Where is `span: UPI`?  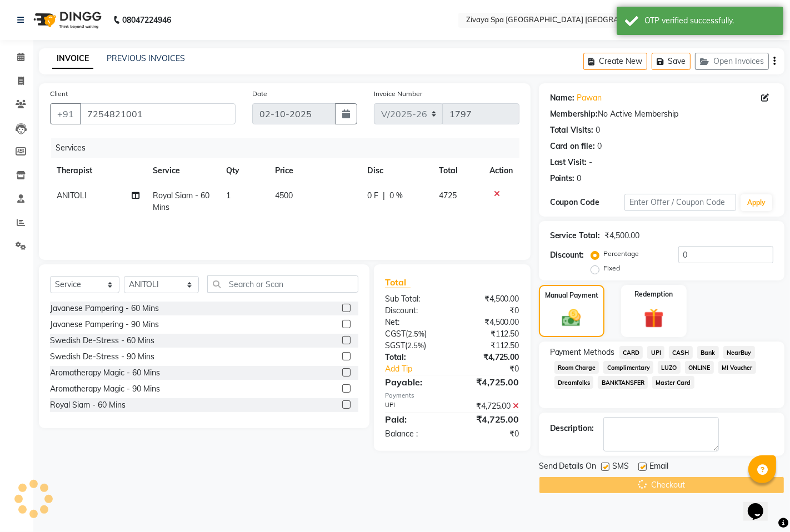 span: UPI is located at coordinates (656, 352).